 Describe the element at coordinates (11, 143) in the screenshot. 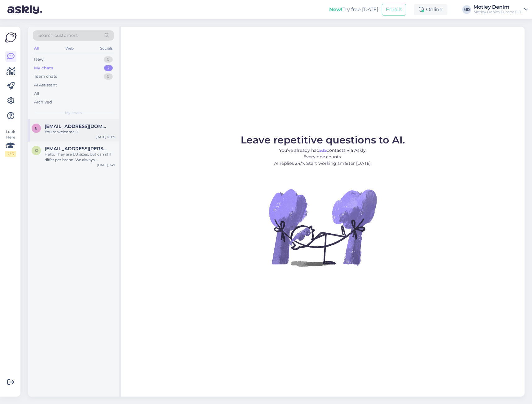

I see `div: Look Here` at that location.